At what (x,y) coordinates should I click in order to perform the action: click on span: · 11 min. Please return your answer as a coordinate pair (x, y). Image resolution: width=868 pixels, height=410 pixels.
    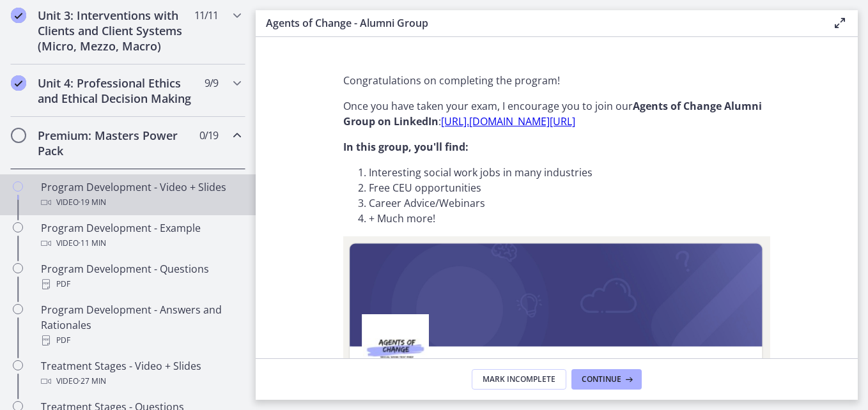
    Looking at the image, I should click on (92, 243).